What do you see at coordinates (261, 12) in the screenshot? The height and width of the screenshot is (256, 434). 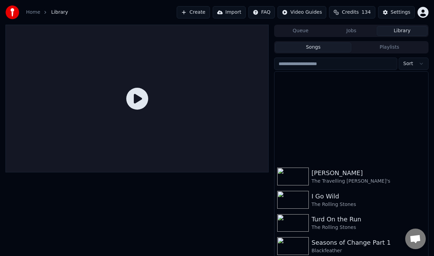 I see `button: FAQ` at bounding box center [261, 12].